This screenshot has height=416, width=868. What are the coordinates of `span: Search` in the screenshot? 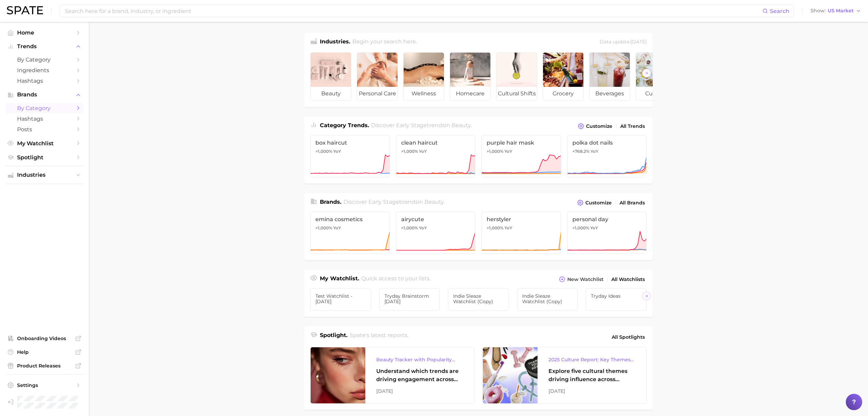 It's located at (780, 11).